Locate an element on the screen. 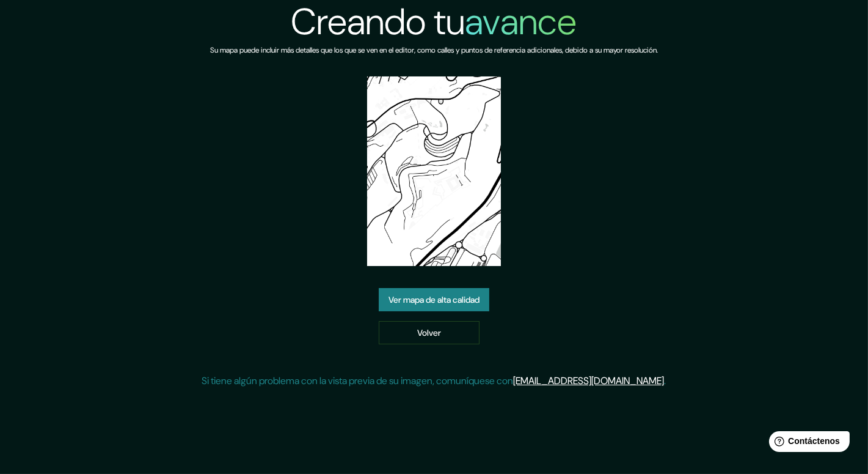  font: Ver mapa de alta calidad is located at coordinates (434, 299).